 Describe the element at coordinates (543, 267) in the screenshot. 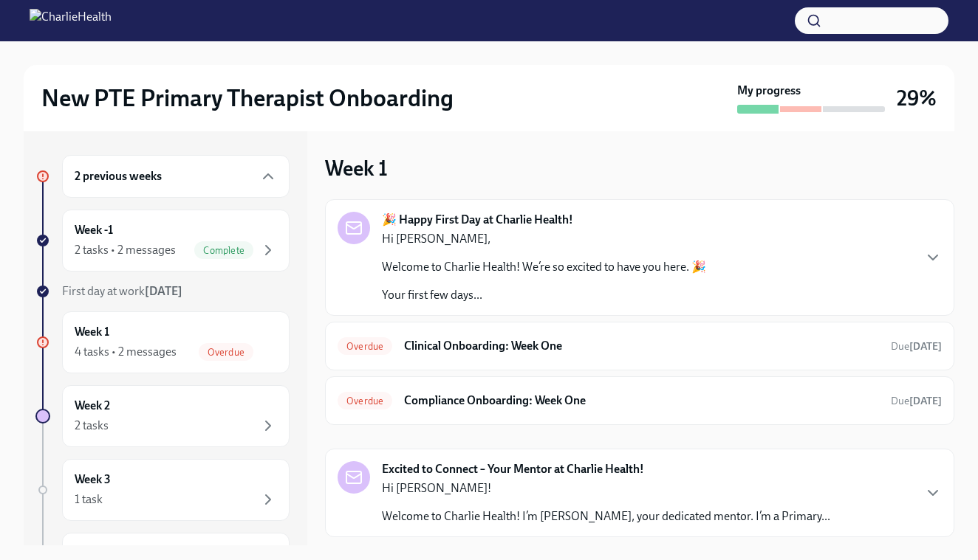

I see `p: Welcome to Charlie Health! We’re so excited to have you here. 🎉` at that location.